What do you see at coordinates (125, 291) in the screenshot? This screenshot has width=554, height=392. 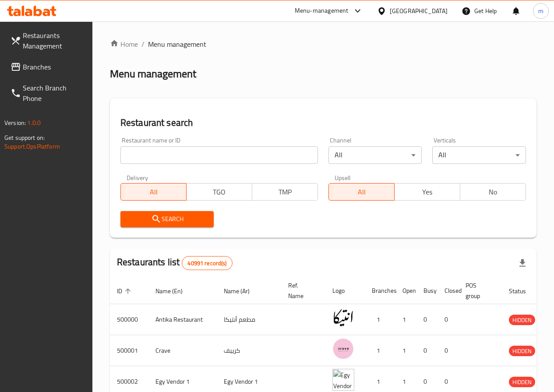 I see `span: ID` at bounding box center [125, 291].